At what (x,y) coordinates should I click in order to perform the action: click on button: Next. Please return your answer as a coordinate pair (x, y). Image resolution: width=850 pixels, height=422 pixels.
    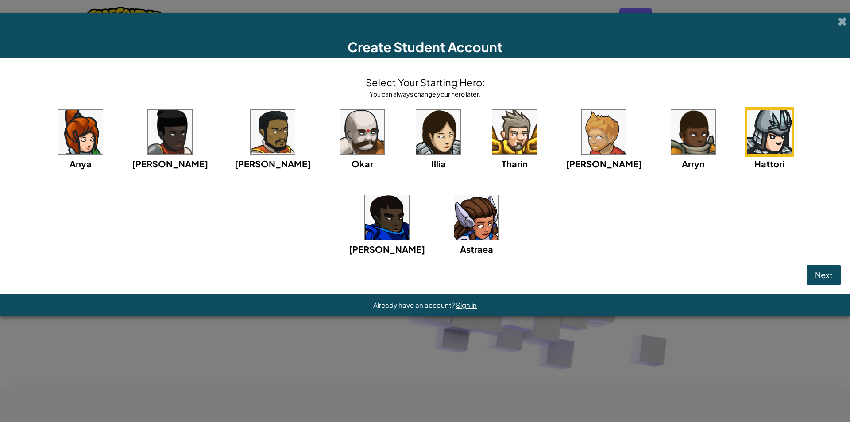
    Looking at the image, I should click on (824, 275).